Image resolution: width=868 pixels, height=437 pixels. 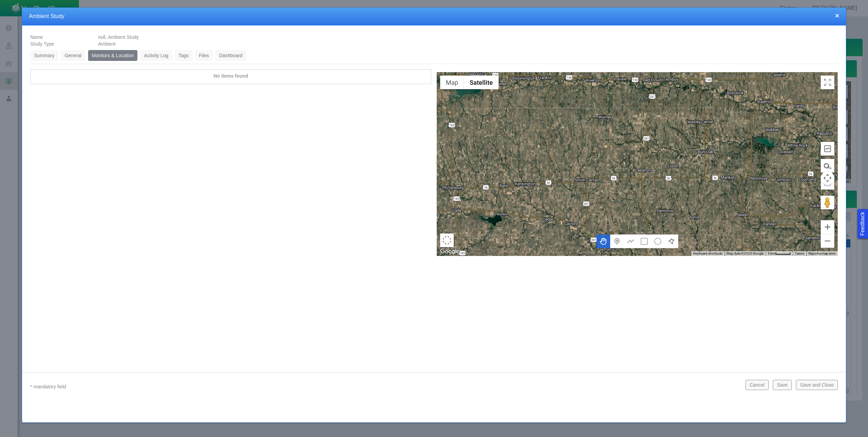 What do you see at coordinates (204, 55) in the screenshot?
I see `a: Files` at bounding box center [204, 55].